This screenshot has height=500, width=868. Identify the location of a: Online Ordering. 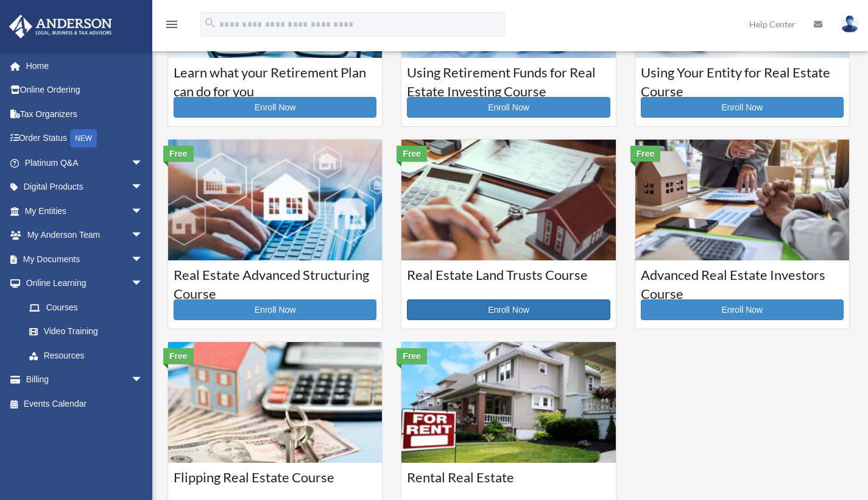
(84, 90).